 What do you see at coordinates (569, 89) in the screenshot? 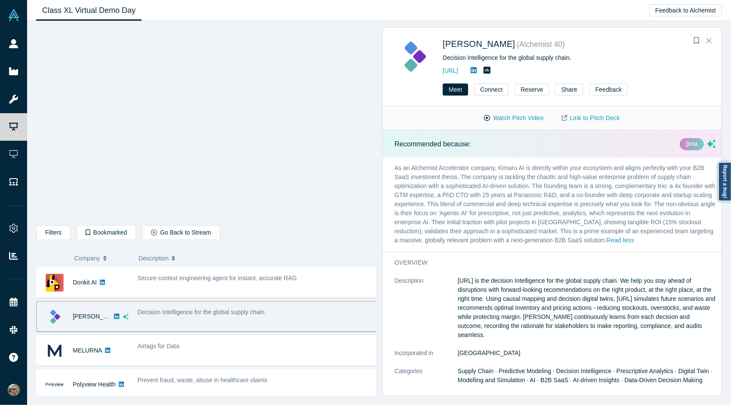
I see `button: Share` at bounding box center [569, 89].